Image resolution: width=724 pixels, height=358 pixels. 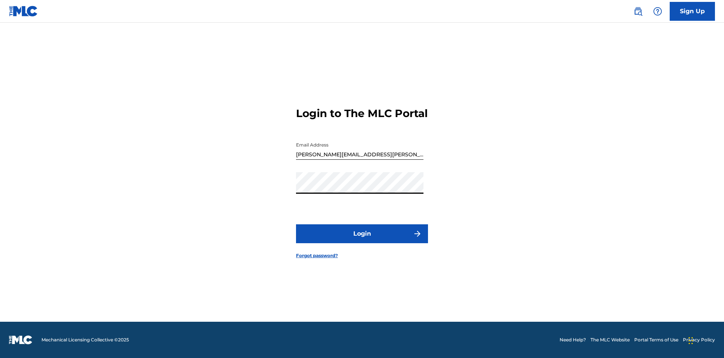 What do you see at coordinates (656, 339) in the screenshot?
I see `a: Portal Terms of Use` at bounding box center [656, 339].